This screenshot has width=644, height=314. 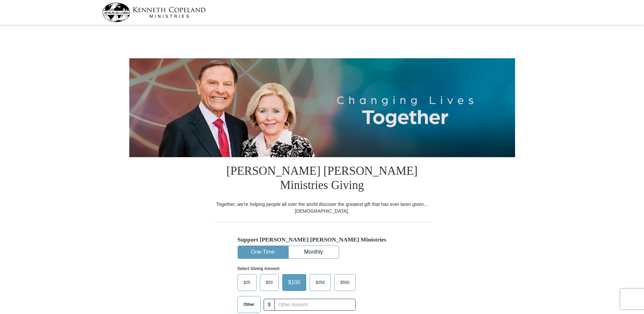 I want to click on button: One-Time, so click(x=263, y=252).